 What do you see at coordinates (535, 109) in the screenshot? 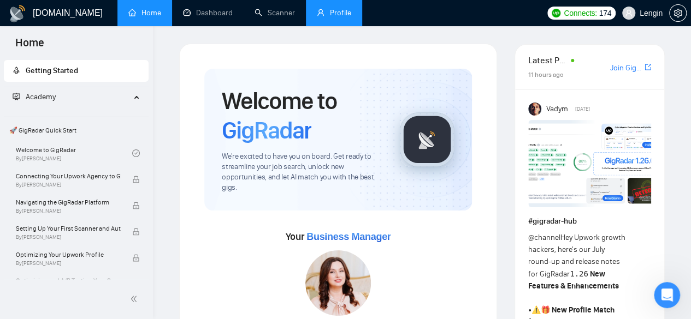
I see `img: Vadym` at bounding box center [535, 109].